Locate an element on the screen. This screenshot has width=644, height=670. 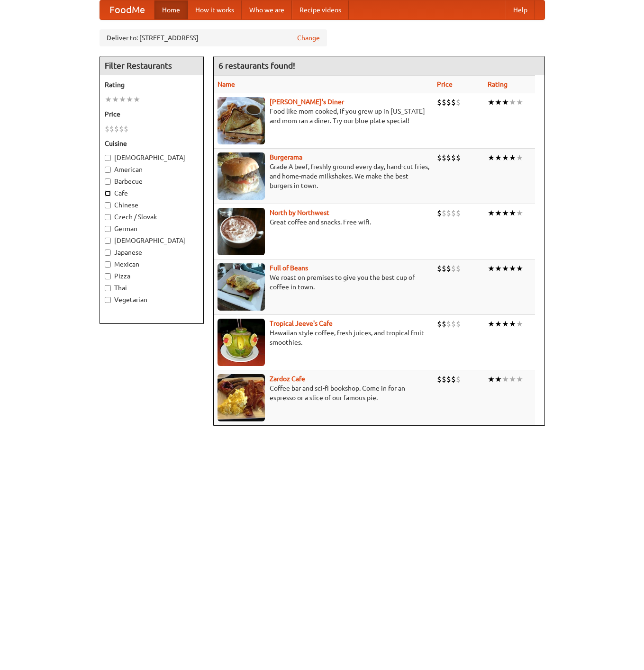
b: Full of Beans is located at coordinates (289, 268).